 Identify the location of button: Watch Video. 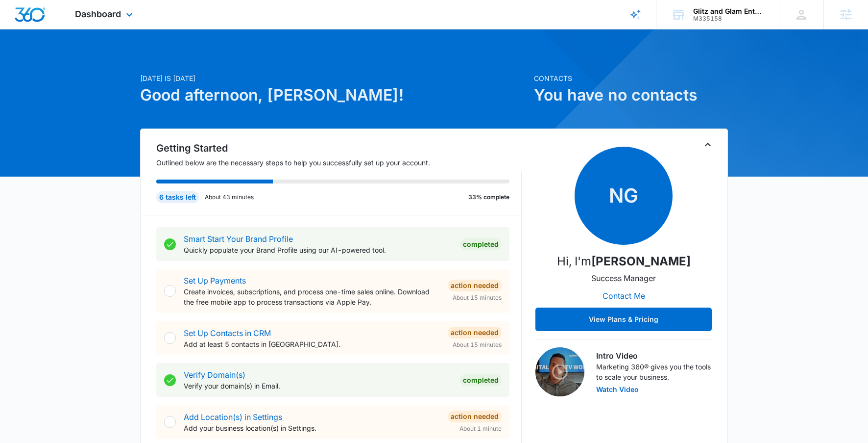
(617, 389).